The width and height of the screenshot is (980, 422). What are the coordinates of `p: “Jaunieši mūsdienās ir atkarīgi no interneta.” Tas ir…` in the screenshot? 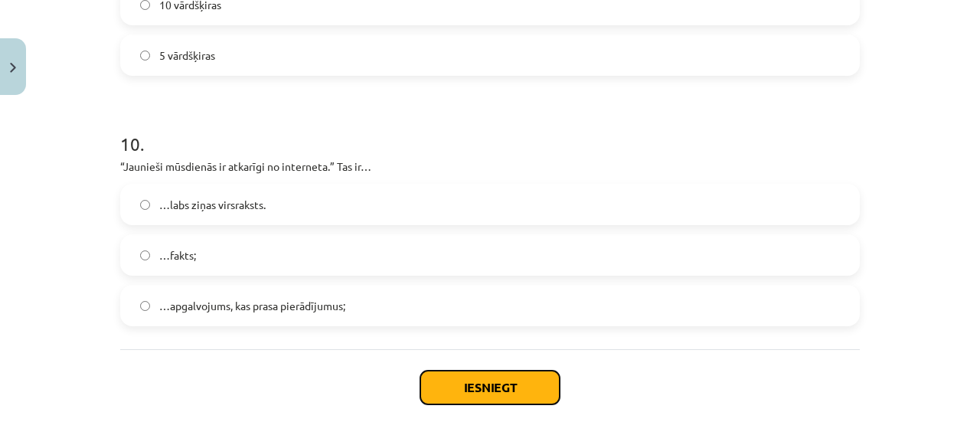 It's located at (490, 166).